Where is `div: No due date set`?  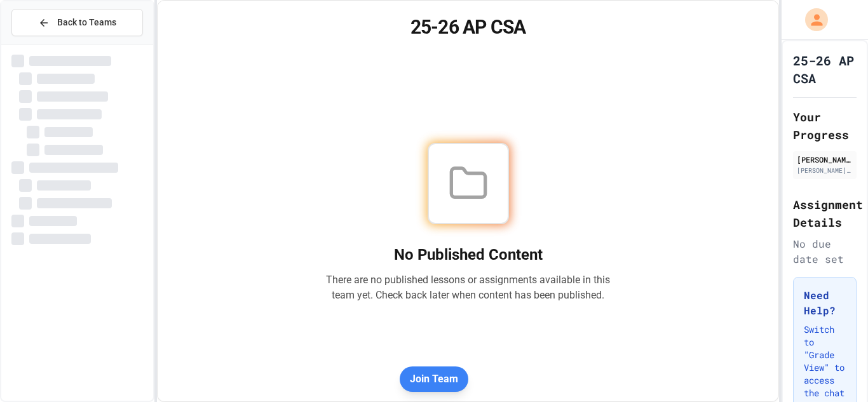
div: No due date set is located at coordinates (824, 251).